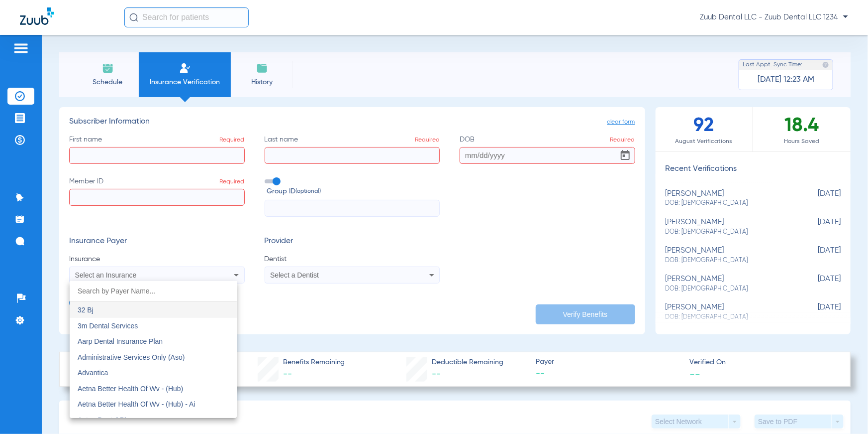 The width and height of the screenshot is (868, 434). What do you see at coordinates (153, 291) in the screenshot?
I see `input: dropdown search` at bounding box center [153, 291].